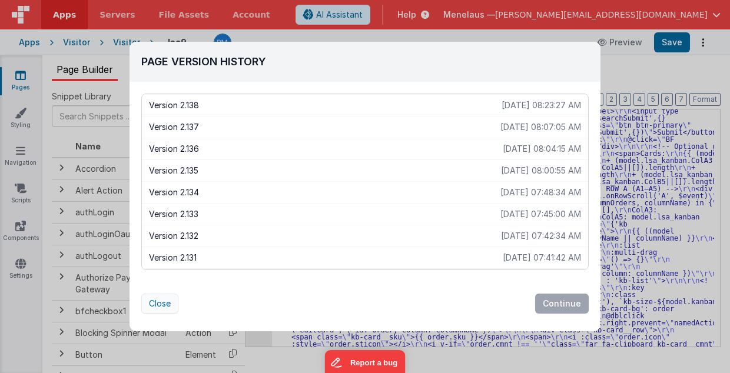  Describe the element at coordinates (159, 304) in the screenshot. I see `button: Close` at that location.